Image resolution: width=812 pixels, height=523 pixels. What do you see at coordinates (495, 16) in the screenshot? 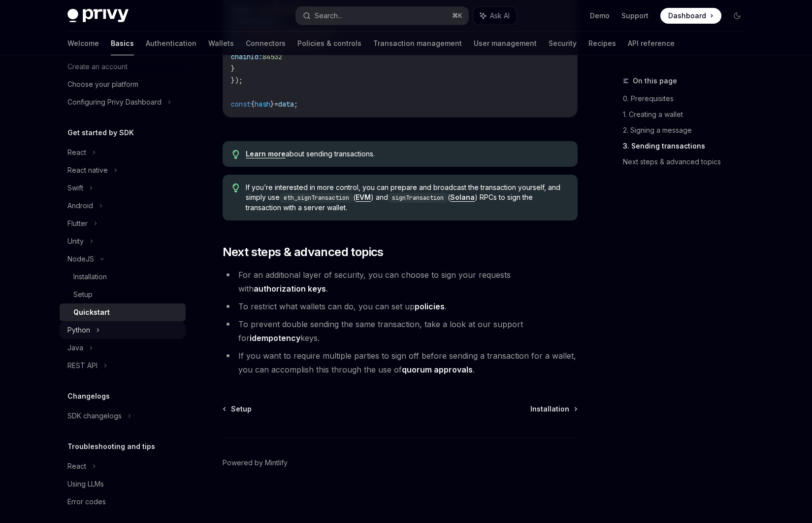
I see `button: Ask AI` at bounding box center [495, 16].